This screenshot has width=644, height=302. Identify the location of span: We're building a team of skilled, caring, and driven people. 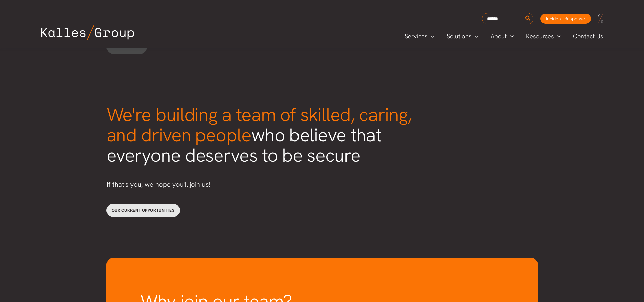
(259, 125).